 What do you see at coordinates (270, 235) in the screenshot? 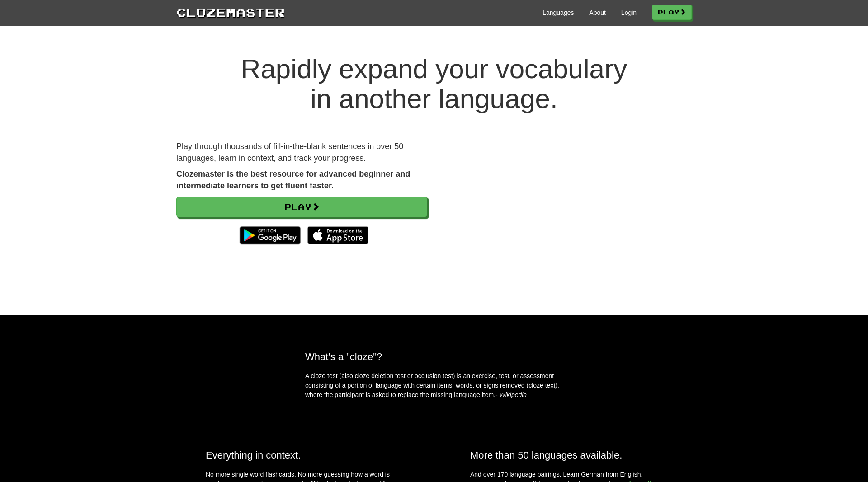
I see `img: Get it on Google Play` at bounding box center [270, 235].